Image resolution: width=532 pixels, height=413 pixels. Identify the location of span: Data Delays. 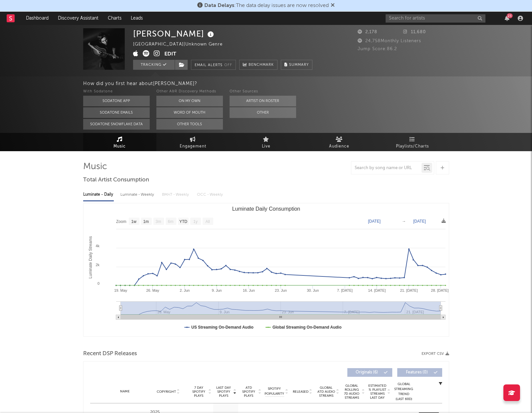
(219, 6).